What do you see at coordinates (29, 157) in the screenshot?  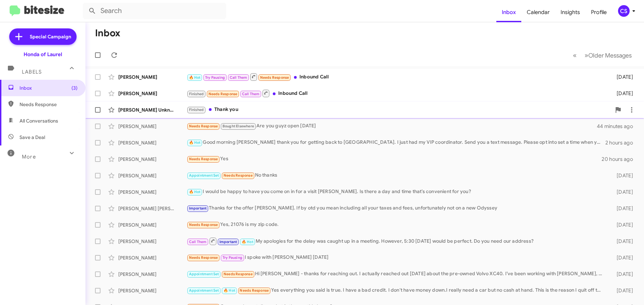 I see `span: More` at bounding box center [29, 157].